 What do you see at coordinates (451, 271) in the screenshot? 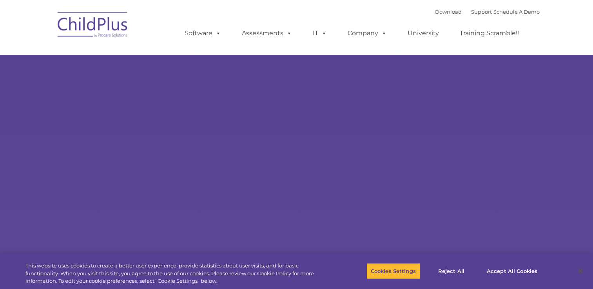
I see `button: Reject All` at bounding box center [451, 271].